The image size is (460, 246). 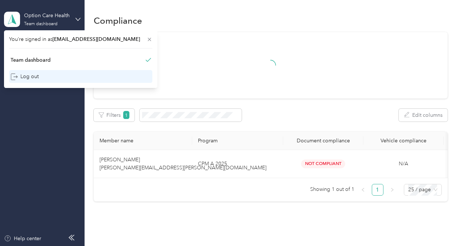 What do you see at coordinates (238, 141) in the screenshot?
I see `th: Program` at bounding box center [238, 141].